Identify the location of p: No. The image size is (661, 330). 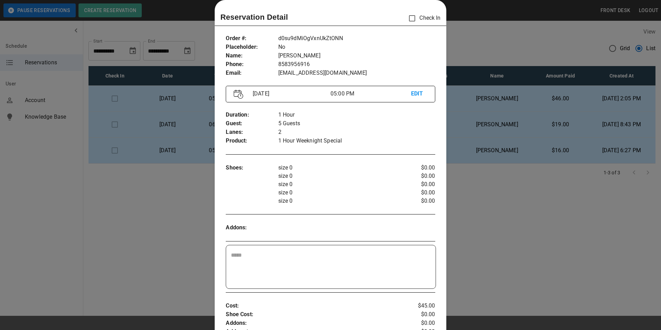
(357, 47).